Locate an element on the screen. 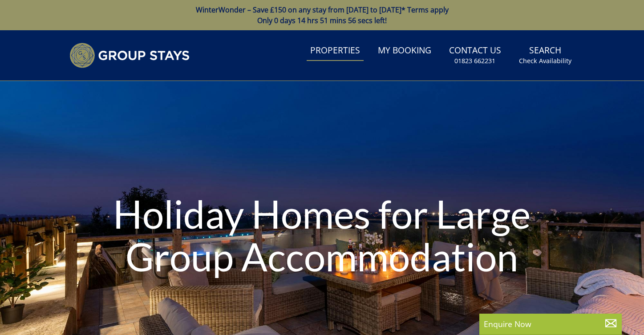  img: Group Stays is located at coordinates (129, 55).